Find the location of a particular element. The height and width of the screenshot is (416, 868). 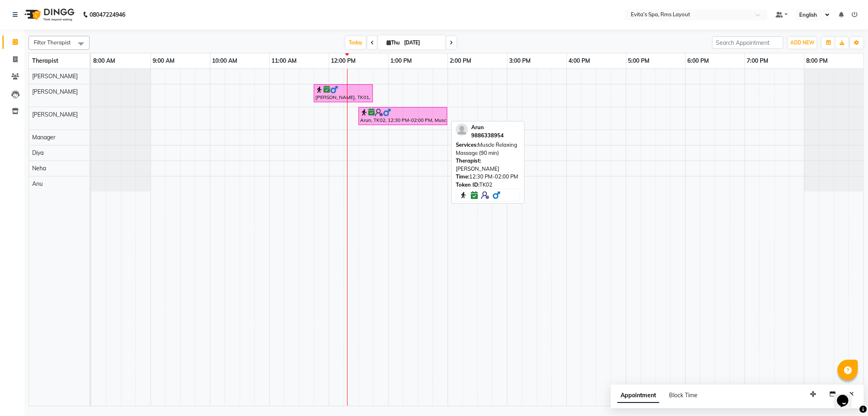

span: ADD NEW is located at coordinates (802, 42).